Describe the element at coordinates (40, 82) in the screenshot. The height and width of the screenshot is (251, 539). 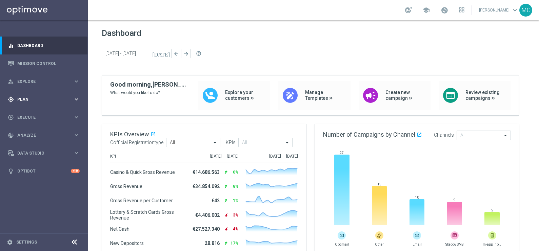
I see `div: Explore` at that location.